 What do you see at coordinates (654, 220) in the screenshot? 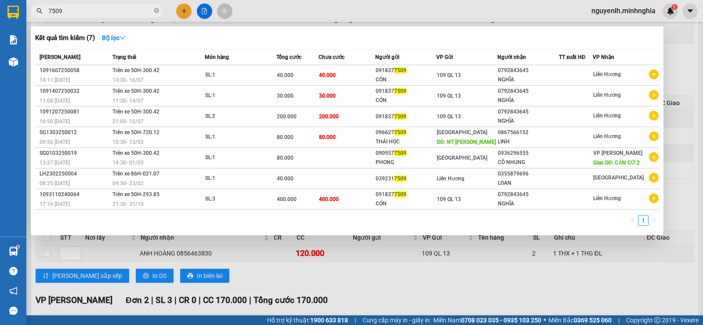
I see `button: right` at bounding box center [654, 220].